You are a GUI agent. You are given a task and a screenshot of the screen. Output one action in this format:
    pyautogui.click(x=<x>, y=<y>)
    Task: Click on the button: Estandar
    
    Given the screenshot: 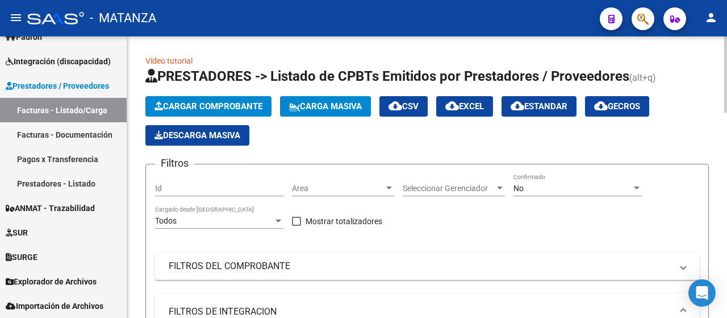 What is the action you would take?
    pyautogui.click(x=539, y=106)
    